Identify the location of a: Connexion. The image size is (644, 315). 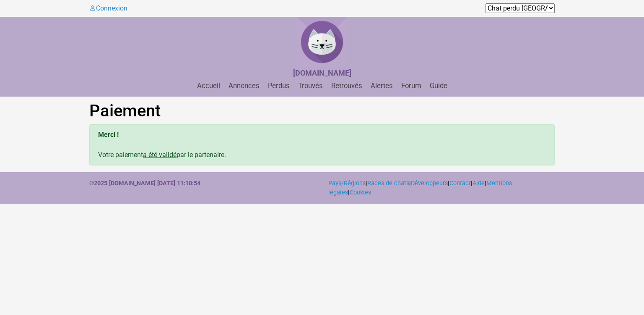
(109, 8).